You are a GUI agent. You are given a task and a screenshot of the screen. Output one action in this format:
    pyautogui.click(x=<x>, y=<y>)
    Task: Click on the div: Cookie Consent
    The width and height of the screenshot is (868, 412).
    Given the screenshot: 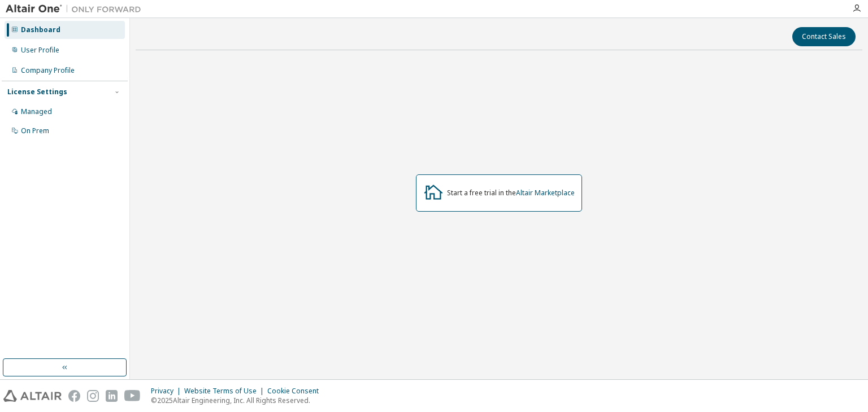 What is the action you would take?
    pyautogui.click(x=296, y=391)
    